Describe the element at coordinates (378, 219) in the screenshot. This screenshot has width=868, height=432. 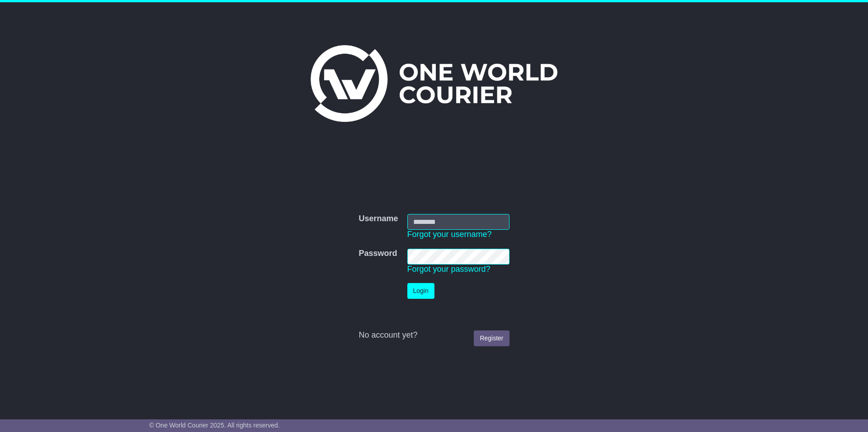
I see `label: Username` at that location.